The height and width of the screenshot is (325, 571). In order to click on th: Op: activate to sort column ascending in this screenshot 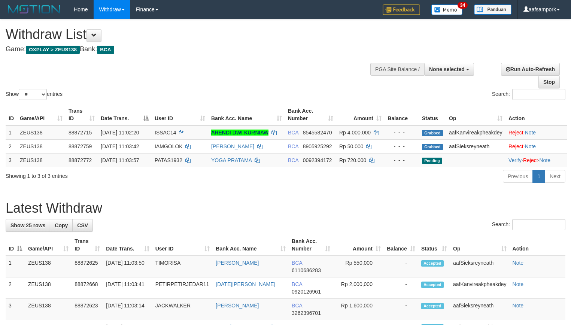, I will do `click(480, 245)`.